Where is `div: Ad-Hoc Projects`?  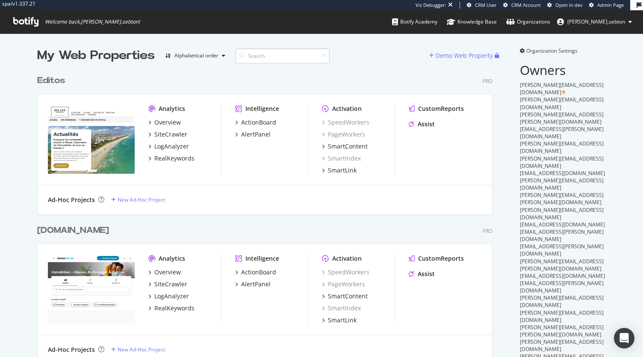
div: Ad-Hoc Projects is located at coordinates (71, 349).